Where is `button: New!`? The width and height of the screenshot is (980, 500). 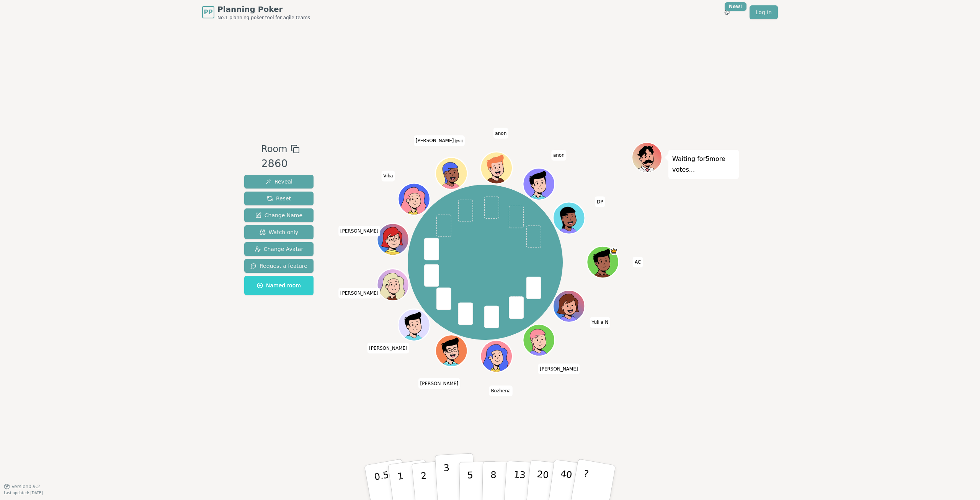
button: New! is located at coordinates (727, 12).